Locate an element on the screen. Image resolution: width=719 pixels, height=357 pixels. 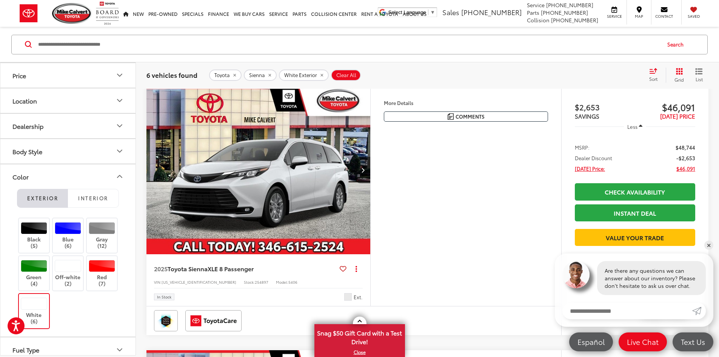
span: Text Us is located at coordinates (693, 341).